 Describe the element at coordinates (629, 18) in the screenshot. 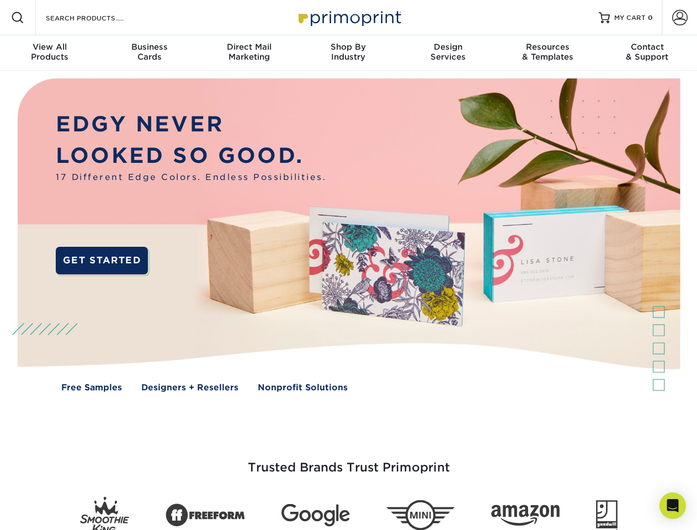

I see `span: MY CART` at that location.